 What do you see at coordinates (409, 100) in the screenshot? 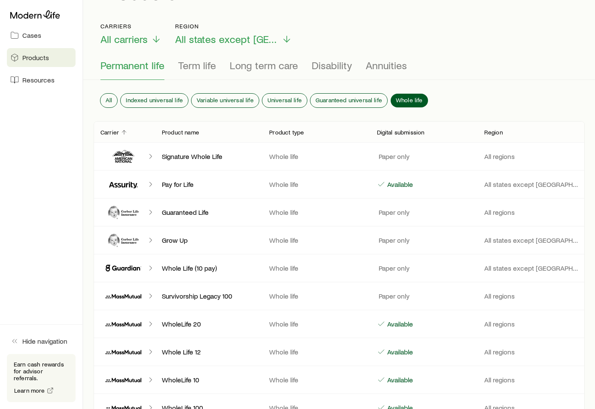
I see `button: Whole life` at bounding box center [409, 100].